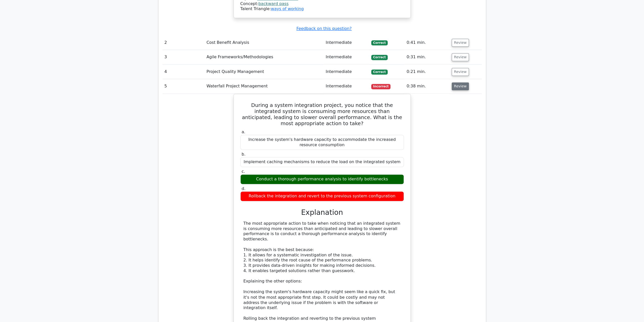 This screenshot has width=644, height=322. I want to click on span: Incorrect, so click(381, 86).